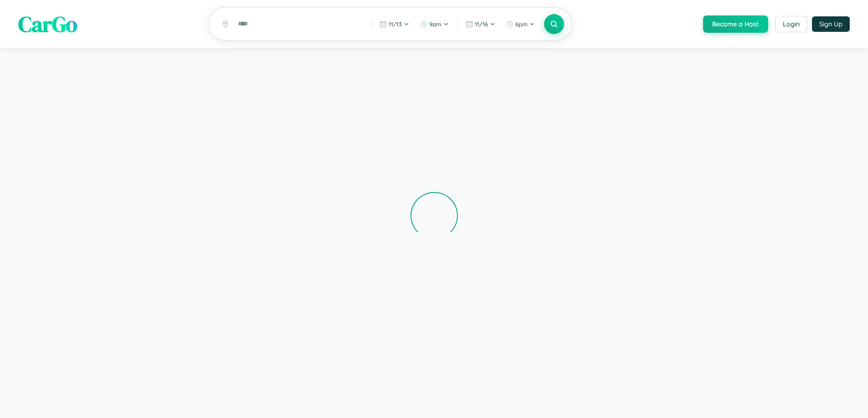  What do you see at coordinates (395, 25) in the screenshot?
I see `span: 11 / 13` at bounding box center [395, 25].